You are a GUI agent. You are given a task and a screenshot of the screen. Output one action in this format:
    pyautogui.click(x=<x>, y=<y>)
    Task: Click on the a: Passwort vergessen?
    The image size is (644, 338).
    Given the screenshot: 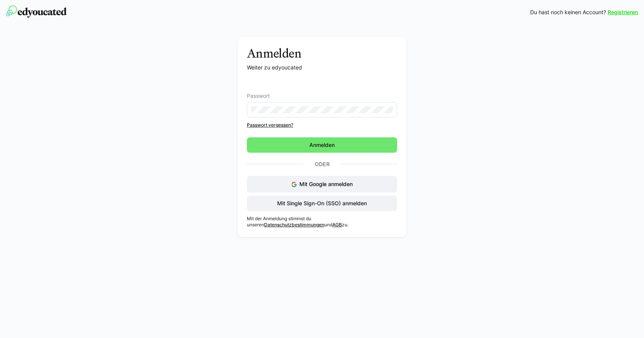 What is the action you would take?
    pyautogui.click(x=322, y=125)
    